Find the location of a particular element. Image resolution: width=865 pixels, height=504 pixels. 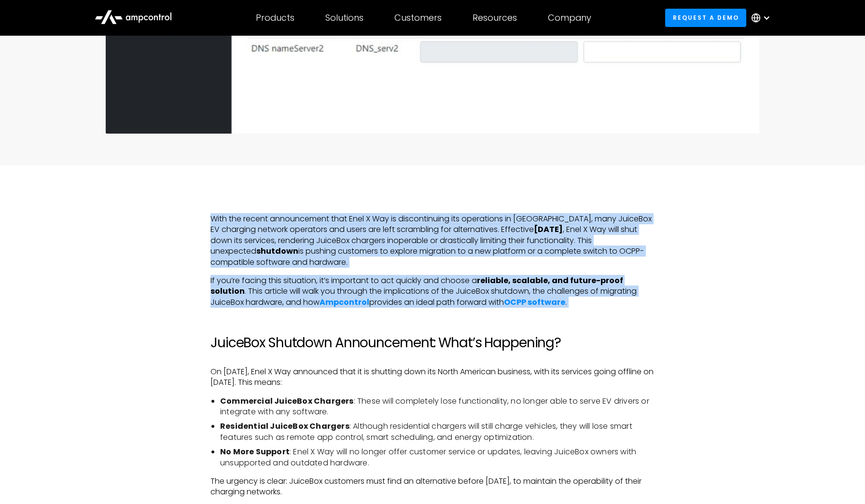

strong: Commercial JuiceBox Chargers is located at coordinates (287, 401).